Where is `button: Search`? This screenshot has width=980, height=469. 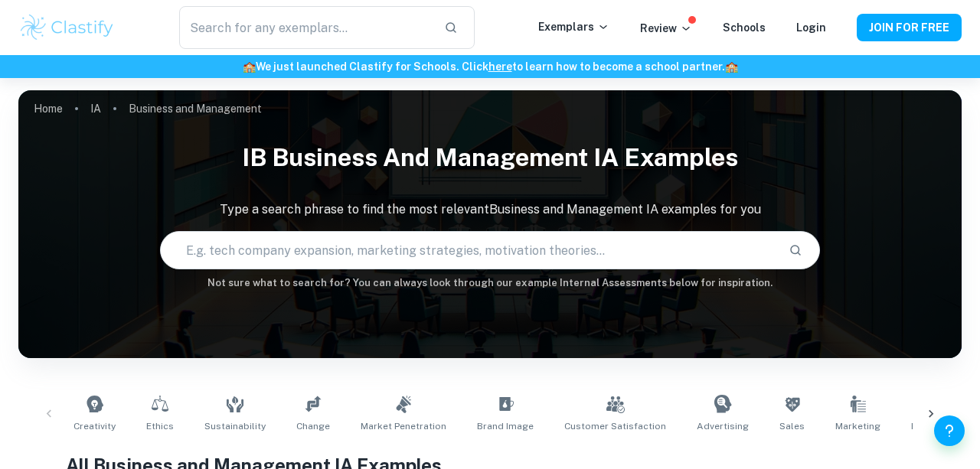
button: Search is located at coordinates (796, 250).